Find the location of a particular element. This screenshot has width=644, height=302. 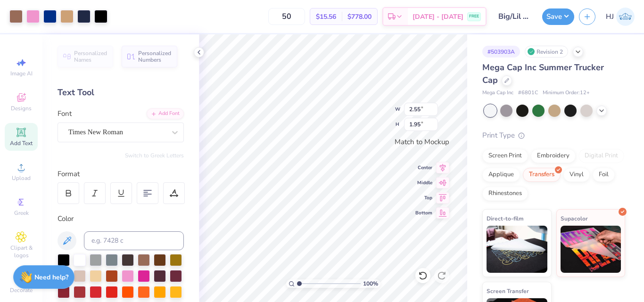

div: Vinyl is located at coordinates (576, 175).